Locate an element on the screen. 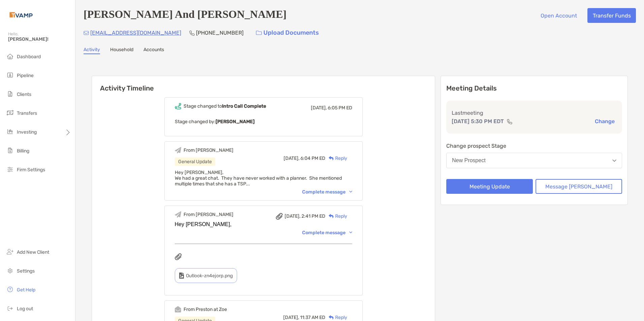 The height and width of the screenshot is (321, 644). a: Activity is located at coordinates (91, 51).